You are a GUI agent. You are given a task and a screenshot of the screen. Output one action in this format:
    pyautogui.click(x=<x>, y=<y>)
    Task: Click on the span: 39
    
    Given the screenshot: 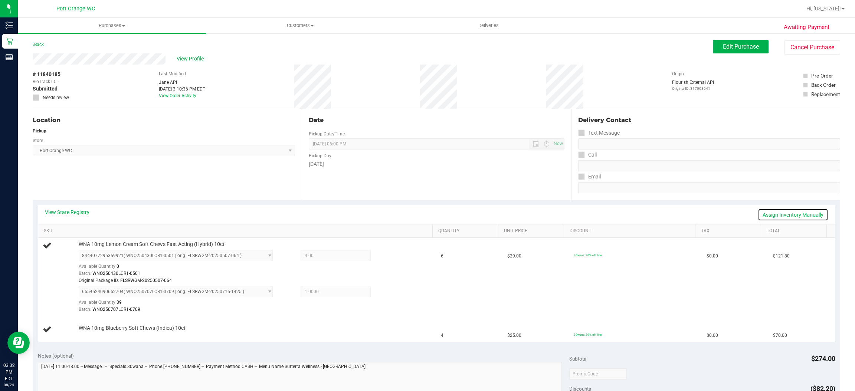 What is the action you would take?
    pyautogui.click(x=119, y=302)
    